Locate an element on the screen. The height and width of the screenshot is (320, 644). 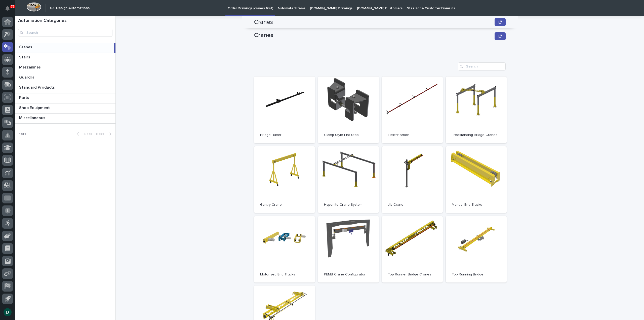
p: Stairs is located at coordinates (26, 56).